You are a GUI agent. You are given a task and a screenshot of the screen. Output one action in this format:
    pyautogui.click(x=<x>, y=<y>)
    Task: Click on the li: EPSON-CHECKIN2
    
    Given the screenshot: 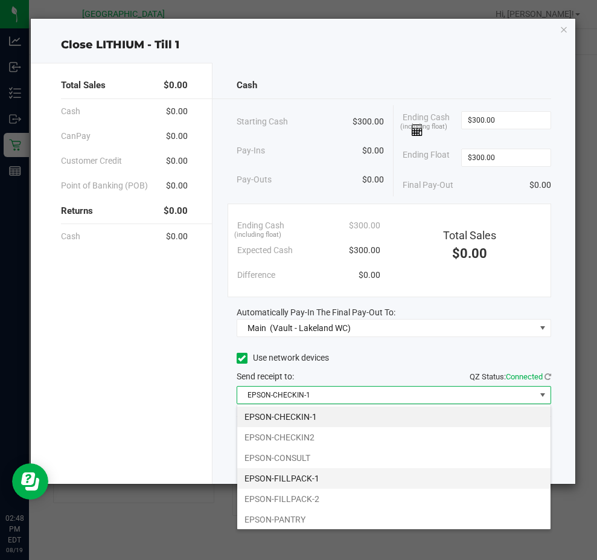 What is the action you would take?
    pyautogui.click(x=394, y=437)
    